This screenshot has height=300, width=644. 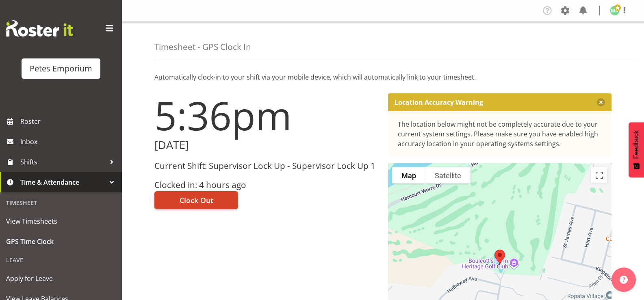 I want to click on span: Roster, so click(x=69, y=121).